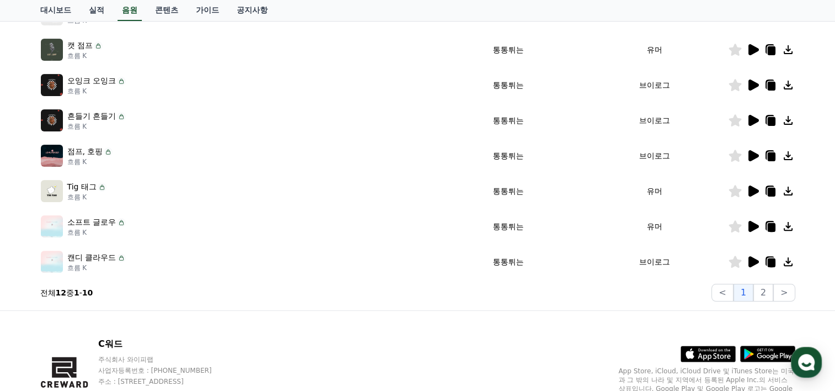 Image resolution: width=835 pixels, height=391 pixels. I want to click on font: 1, so click(743, 292).